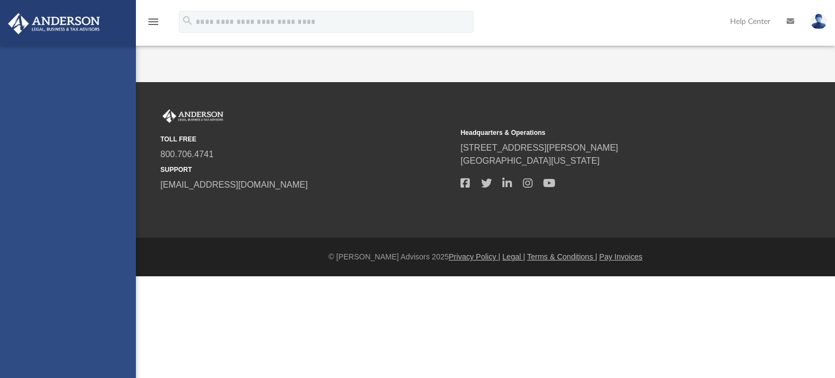 Image resolution: width=835 pixels, height=378 pixels. Describe the element at coordinates (474, 257) in the screenshot. I see `a: Privacy Policy |` at that location.